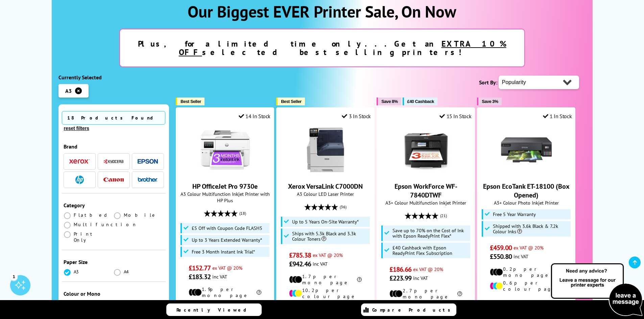  Describe the element at coordinates (14, 277) in the screenshot. I see `div: 1` at that location.